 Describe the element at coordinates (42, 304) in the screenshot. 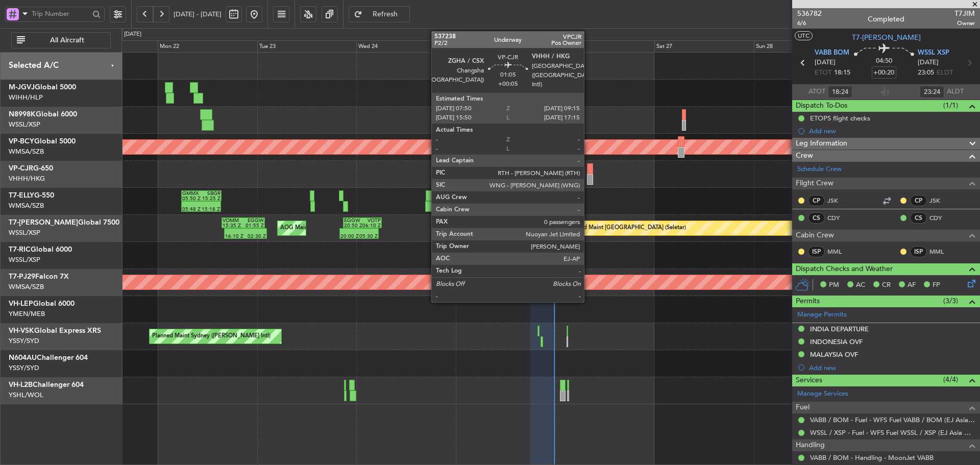

I see `a: VH-LEPGlobal 6000` at that location.